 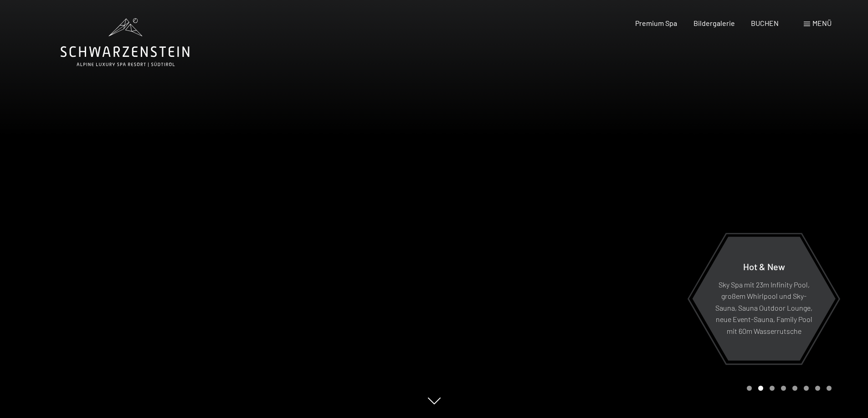 What do you see at coordinates (749, 388) in the screenshot?
I see `div: Carousel Page 1` at bounding box center [749, 388].